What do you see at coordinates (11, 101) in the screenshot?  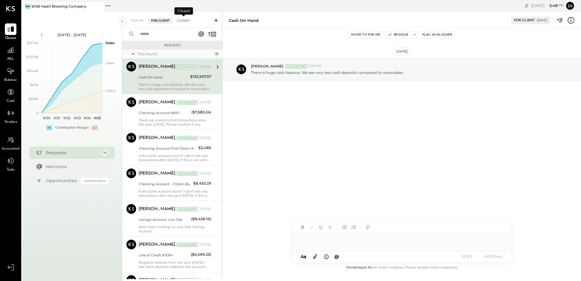 I see `span: Cash` at bounding box center [11, 101].